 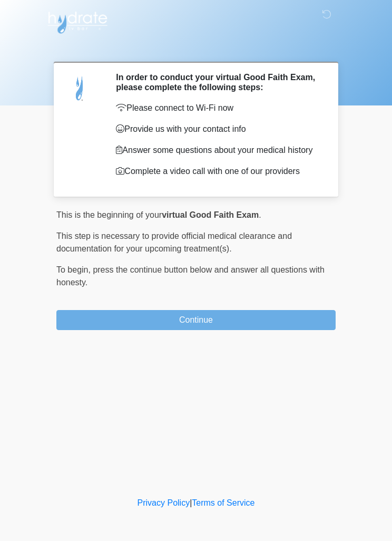 What do you see at coordinates (190, 276) in the screenshot?
I see `span: press the continue button below and answer all questions with honesty.` at bounding box center [190, 276].